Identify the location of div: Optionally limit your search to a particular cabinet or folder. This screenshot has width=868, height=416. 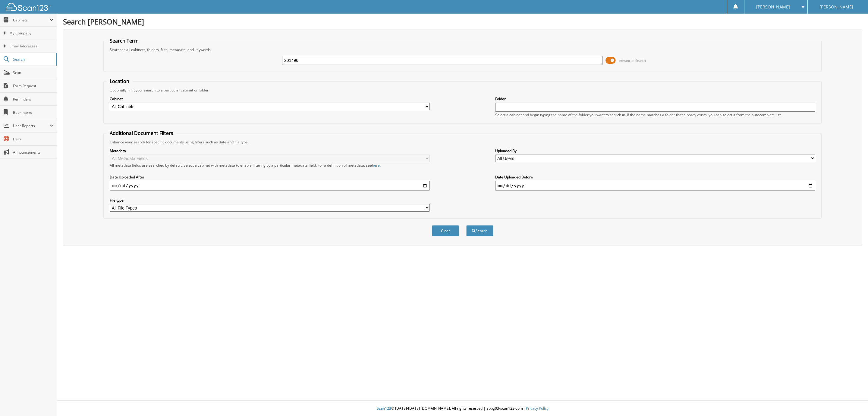
(463, 90).